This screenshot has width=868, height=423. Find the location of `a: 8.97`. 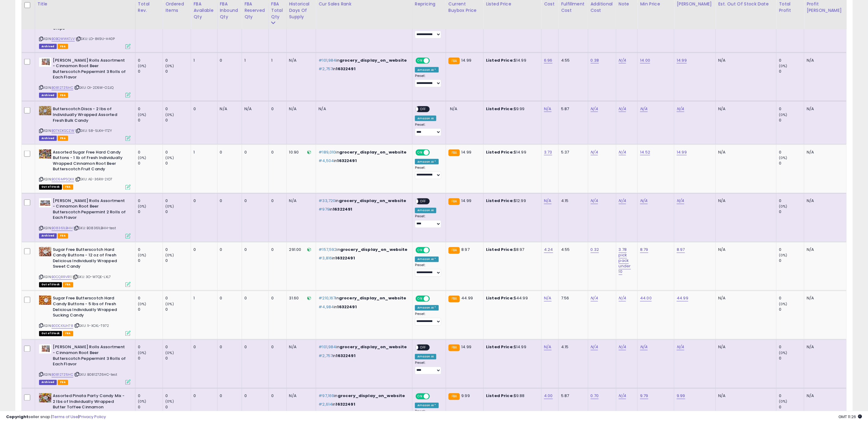

a: 8.97 is located at coordinates (681, 250).